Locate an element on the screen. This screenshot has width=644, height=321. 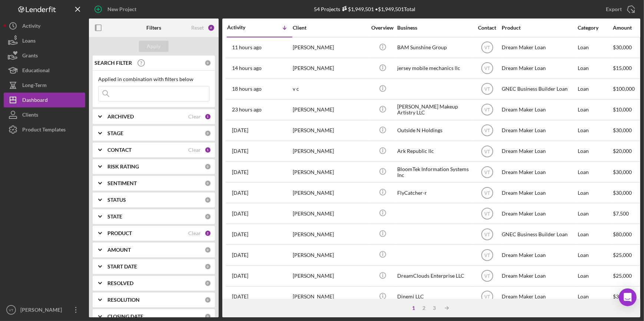
div: Product Templates is located at coordinates (44, 130).